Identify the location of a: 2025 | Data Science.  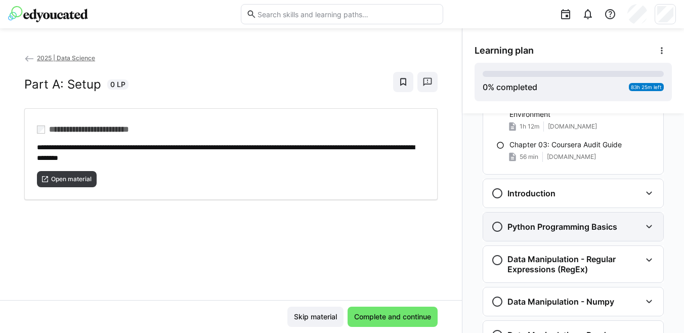
(60, 58).